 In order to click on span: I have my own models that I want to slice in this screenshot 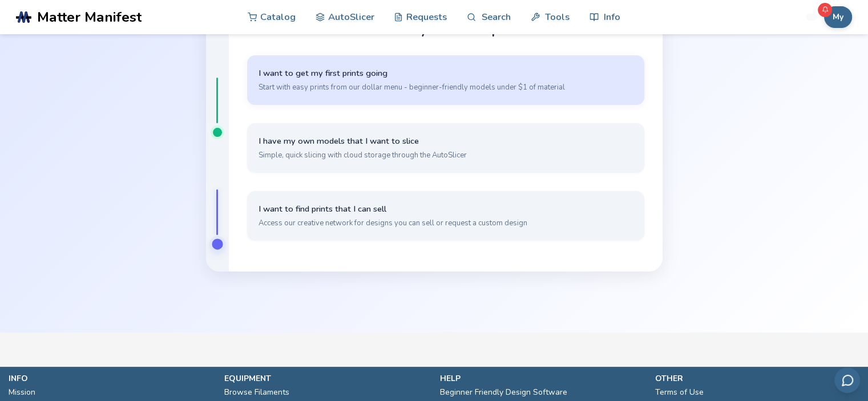, I will do `click(445, 141)`.